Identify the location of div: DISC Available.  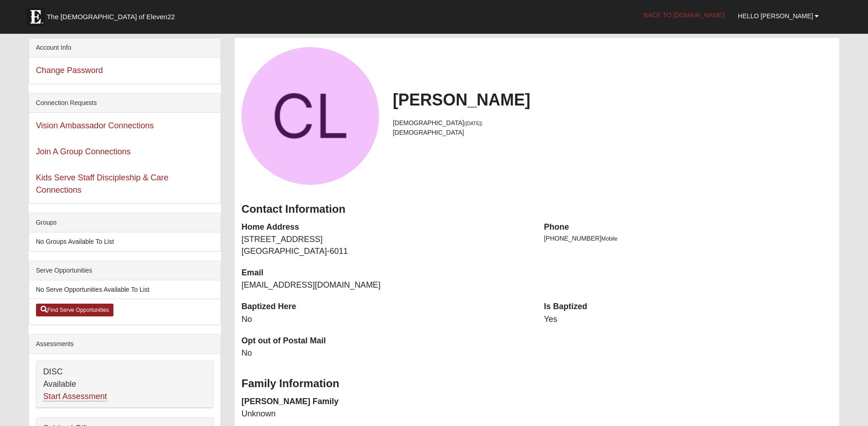
(125, 384).